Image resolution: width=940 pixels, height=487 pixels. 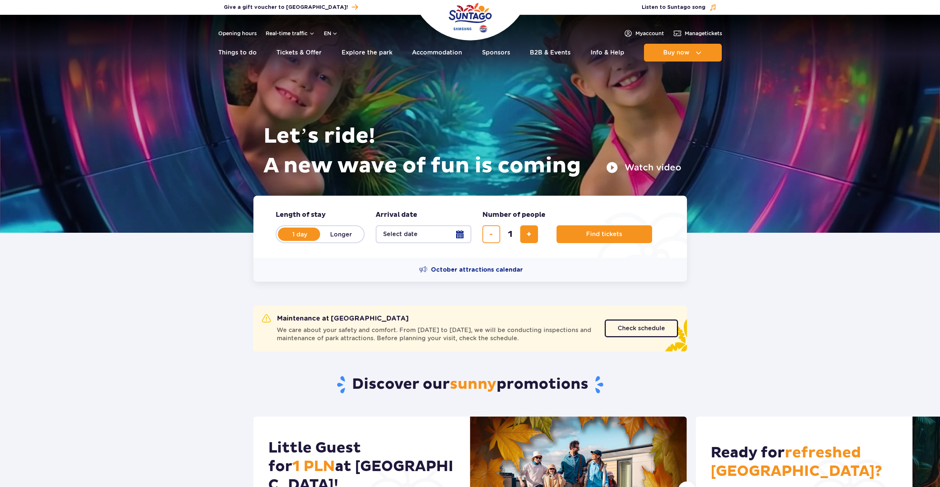 What do you see at coordinates (697, 33) in the screenshot?
I see `a: Managetickets` at bounding box center [697, 33].